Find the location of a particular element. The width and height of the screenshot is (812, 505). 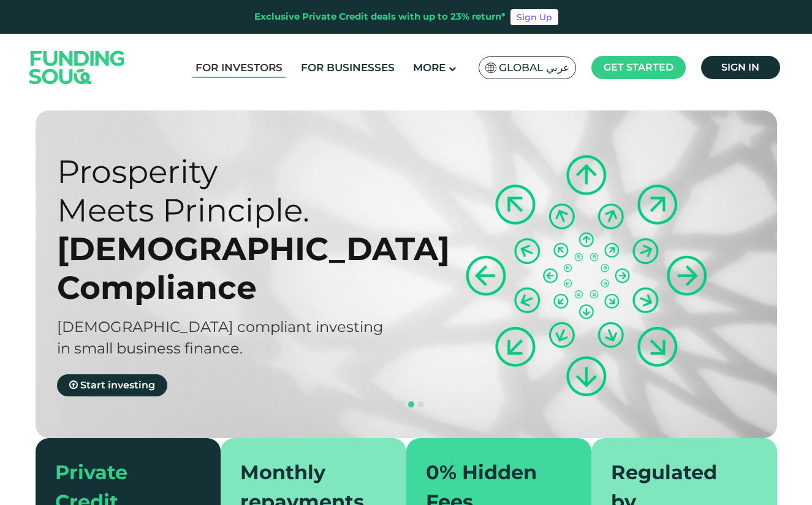

div: in small business finance. is located at coordinates (242, 348).